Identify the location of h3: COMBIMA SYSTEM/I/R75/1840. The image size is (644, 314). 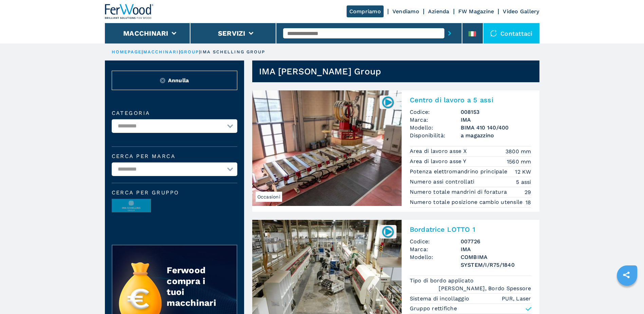
(496, 261).